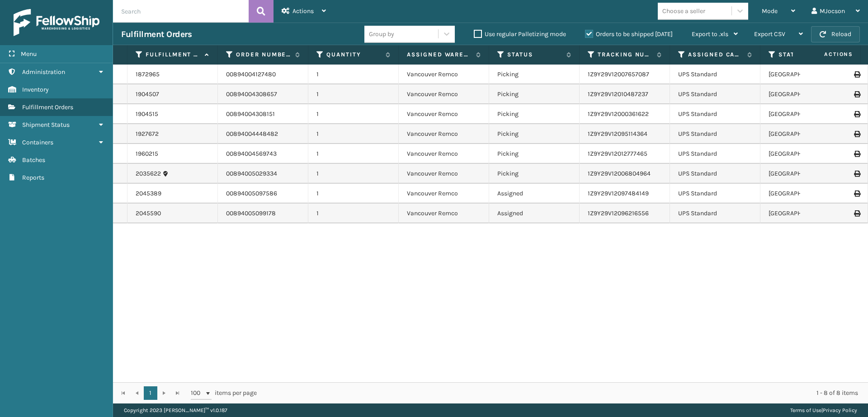 This screenshot has width=868, height=417. I want to click on span: Administration, so click(43, 72).